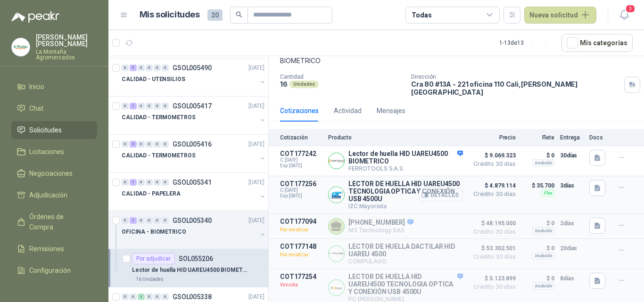 The width and height of the screenshot is (644, 302). Describe the element at coordinates (54, 249) in the screenshot. I see `a: Remisiones` at that location.